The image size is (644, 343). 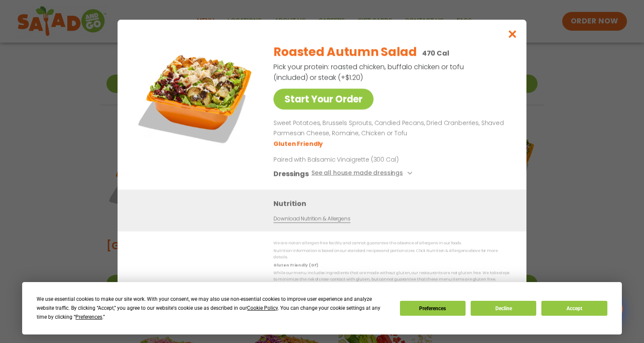 What do you see at coordinates (393, 203) in the screenshot?
I see `h3: Nutrition` at bounding box center [393, 203].